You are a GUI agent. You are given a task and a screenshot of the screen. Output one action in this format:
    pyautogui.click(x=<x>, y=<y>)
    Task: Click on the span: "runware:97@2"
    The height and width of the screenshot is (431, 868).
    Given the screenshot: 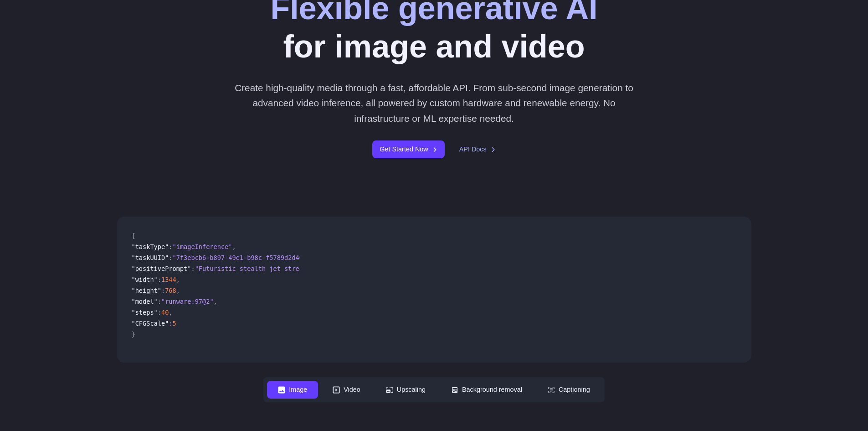 What is the action you would take?
    pyautogui.click(x=187, y=302)
    